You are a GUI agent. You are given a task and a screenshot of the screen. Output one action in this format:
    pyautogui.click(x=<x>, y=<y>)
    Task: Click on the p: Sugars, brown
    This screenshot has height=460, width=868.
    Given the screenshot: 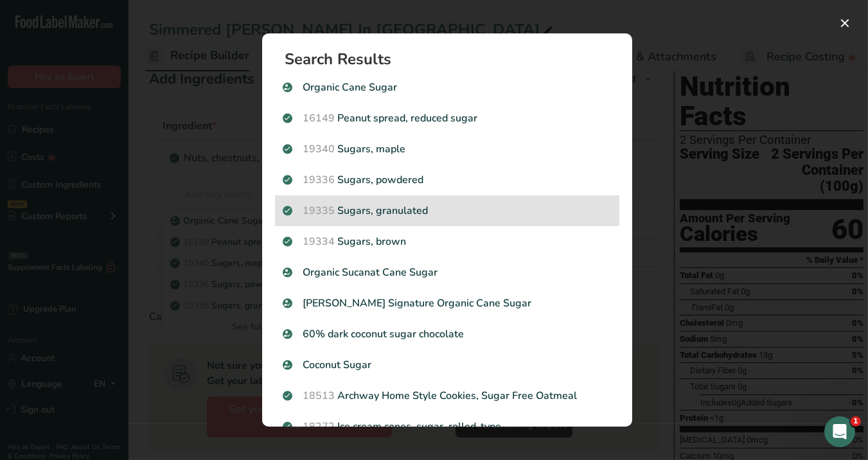 What is the action you would take?
    pyautogui.click(x=447, y=242)
    